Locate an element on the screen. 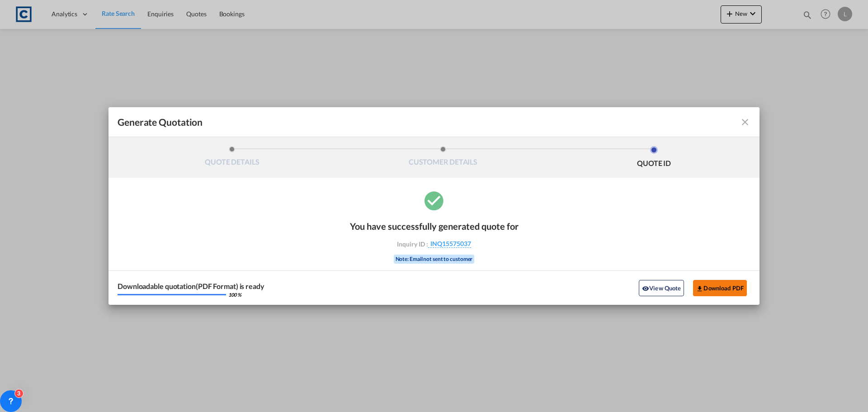 The width and height of the screenshot is (868, 412). div: Inquiry ID : is located at coordinates (434, 244).